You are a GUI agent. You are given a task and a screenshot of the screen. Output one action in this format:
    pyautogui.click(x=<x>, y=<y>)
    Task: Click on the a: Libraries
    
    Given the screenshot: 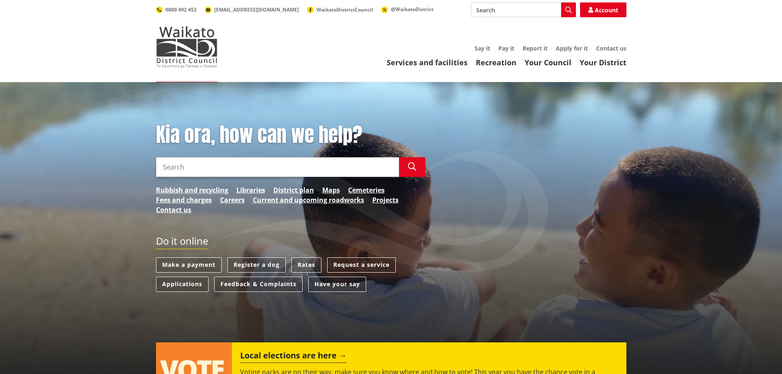 What is the action you would take?
    pyautogui.click(x=251, y=190)
    